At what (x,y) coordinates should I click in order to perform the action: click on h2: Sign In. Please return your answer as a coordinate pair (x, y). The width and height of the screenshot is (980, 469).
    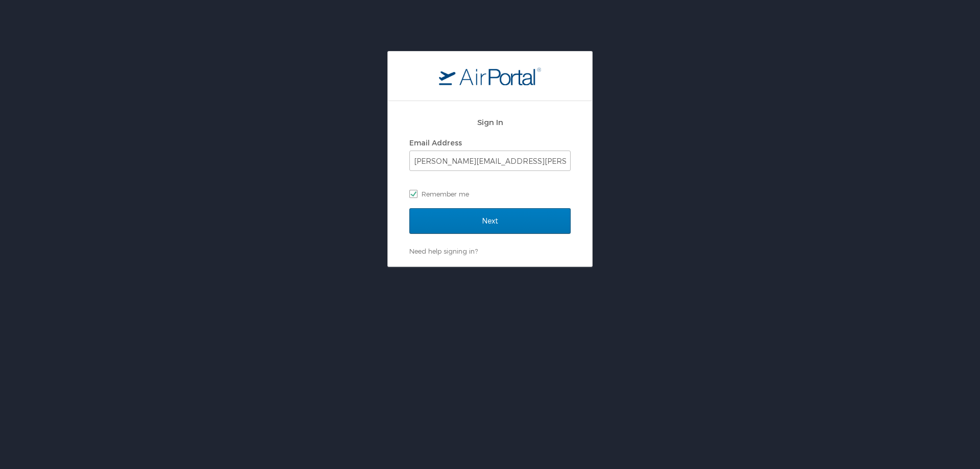
    Looking at the image, I should click on (490, 122).